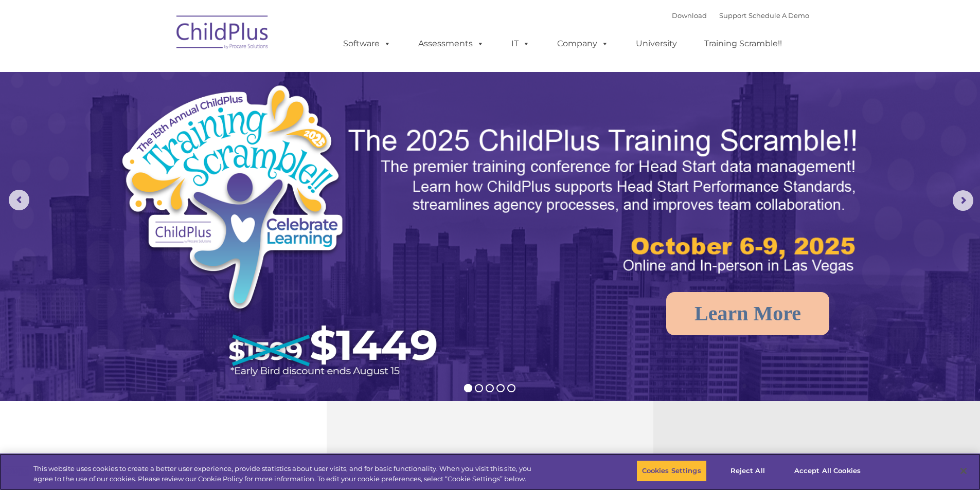 This screenshot has height=490, width=980. What do you see at coordinates (743, 44) in the screenshot?
I see `a: Training Scramble!!` at bounding box center [743, 44].